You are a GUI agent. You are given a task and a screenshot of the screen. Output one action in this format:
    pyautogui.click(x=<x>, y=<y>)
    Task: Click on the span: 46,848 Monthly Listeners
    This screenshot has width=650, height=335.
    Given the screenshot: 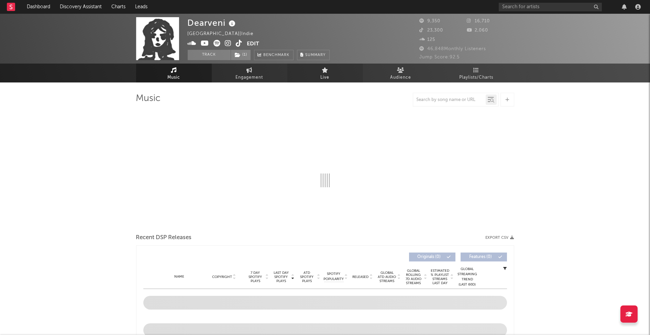 What is the action you would take?
    pyautogui.click(x=453, y=49)
    